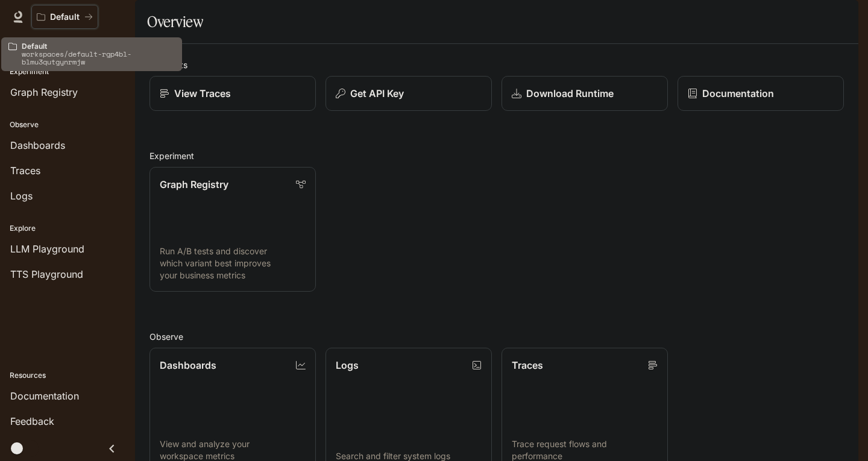 Image resolution: width=868 pixels, height=461 pixels. What do you see at coordinates (527, 366) in the screenshot?
I see `p: Traces` at bounding box center [527, 366].